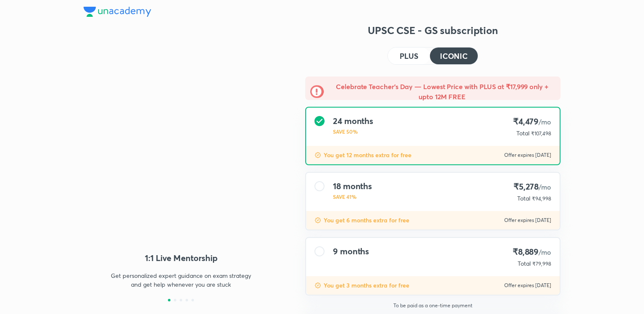 The height and width of the screenshot is (314, 644). What do you see at coordinates (181, 280) in the screenshot?
I see `p: Get personalized expert guidance on exam strategy and get help whenever you are stuck` at bounding box center [181, 280].